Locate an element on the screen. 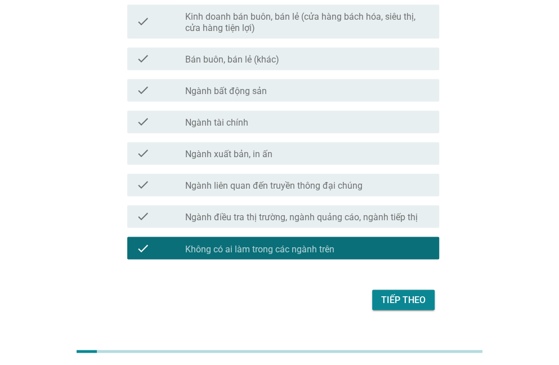 Image resolution: width=559 pixels, height=365 pixels. div: Tiếp theo is located at coordinates (403, 299).